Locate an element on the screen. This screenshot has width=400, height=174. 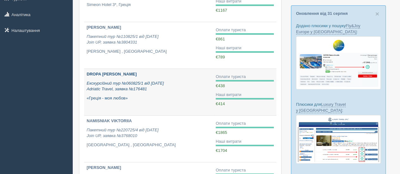
button: Close is located at coordinates (377, 14).